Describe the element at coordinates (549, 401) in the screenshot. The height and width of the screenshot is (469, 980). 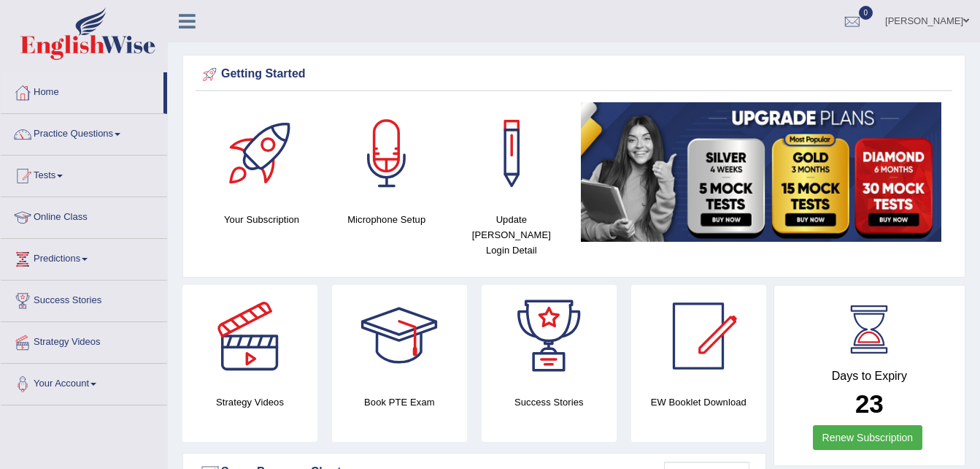
I see `h4: Success Stories` at that location.